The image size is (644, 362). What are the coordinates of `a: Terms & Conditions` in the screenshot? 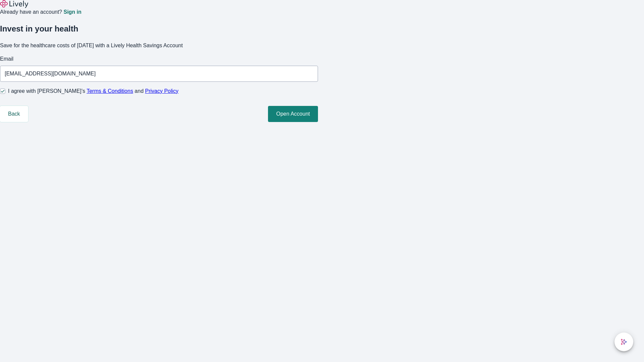 It's located at (109, 91).